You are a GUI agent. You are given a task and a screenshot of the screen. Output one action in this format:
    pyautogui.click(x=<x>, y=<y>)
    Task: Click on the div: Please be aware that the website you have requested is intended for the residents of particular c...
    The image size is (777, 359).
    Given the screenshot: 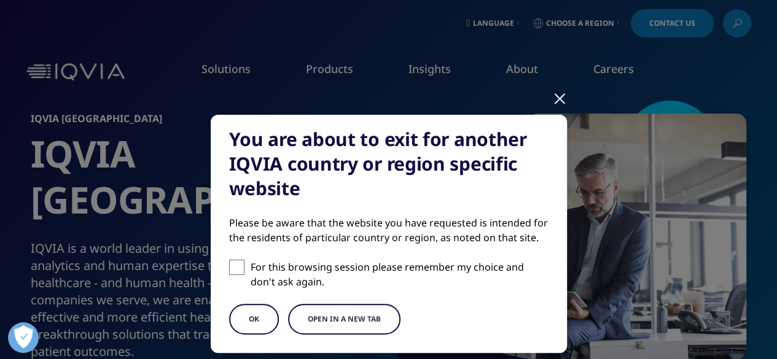 What is the action you would take?
    pyautogui.click(x=389, y=230)
    